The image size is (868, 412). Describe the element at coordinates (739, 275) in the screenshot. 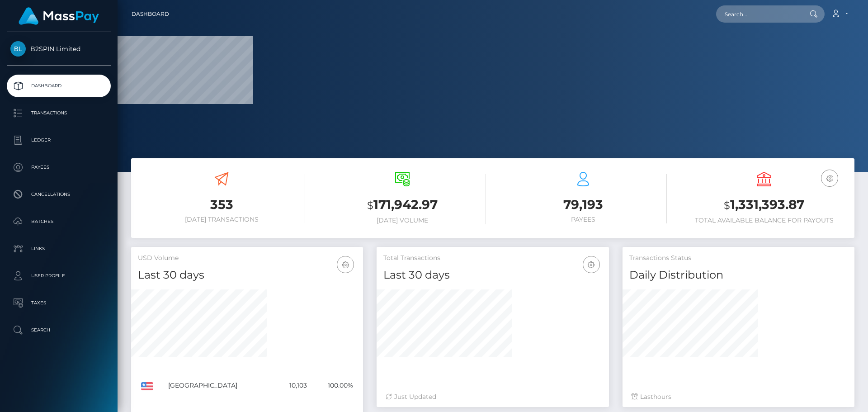

I see `h4: Daily Distribution` at that location.